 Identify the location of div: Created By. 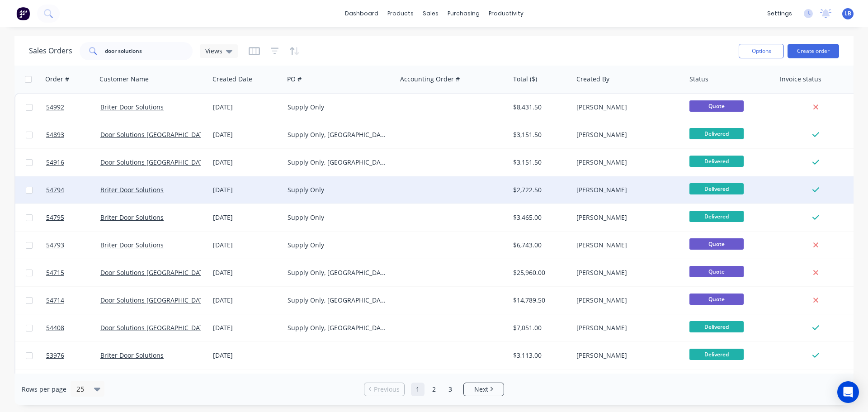
(593, 79).